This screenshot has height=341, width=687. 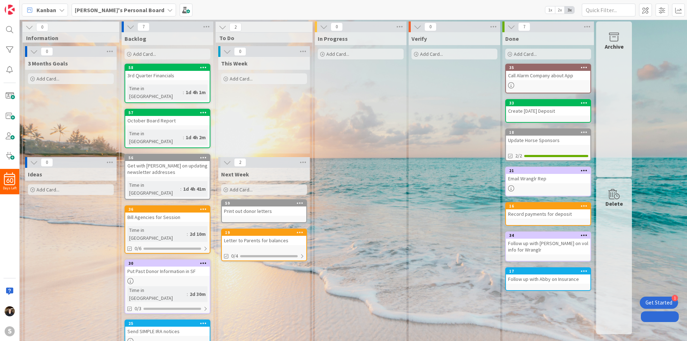 What do you see at coordinates (261, 38) in the screenshot?
I see `span: To Do` at bounding box center [261, 38].